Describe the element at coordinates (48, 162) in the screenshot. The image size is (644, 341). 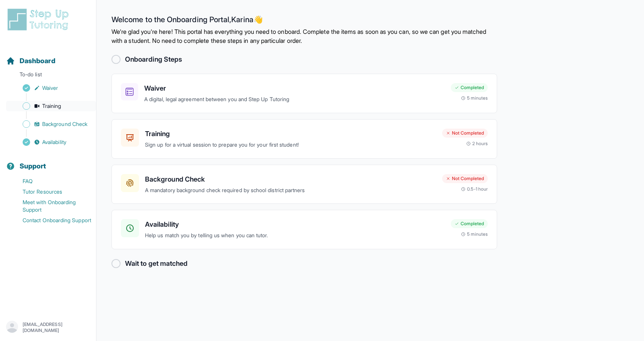
I see `button: Support` at that location.